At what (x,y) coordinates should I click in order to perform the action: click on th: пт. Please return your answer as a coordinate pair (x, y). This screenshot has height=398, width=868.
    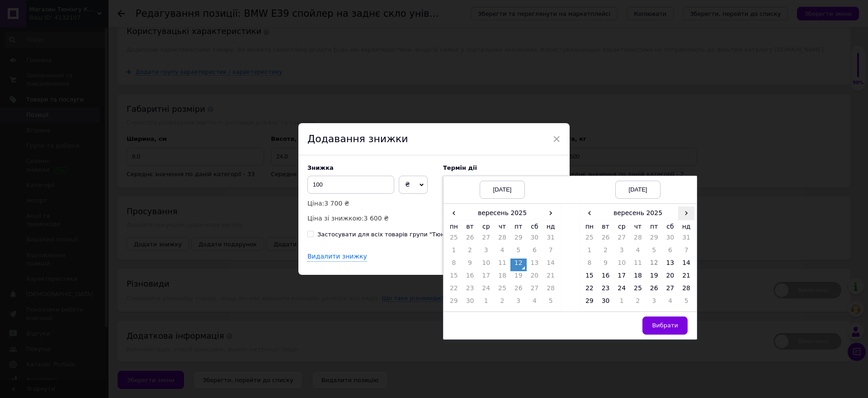
    Looking at the image, I should click on (654, 226).